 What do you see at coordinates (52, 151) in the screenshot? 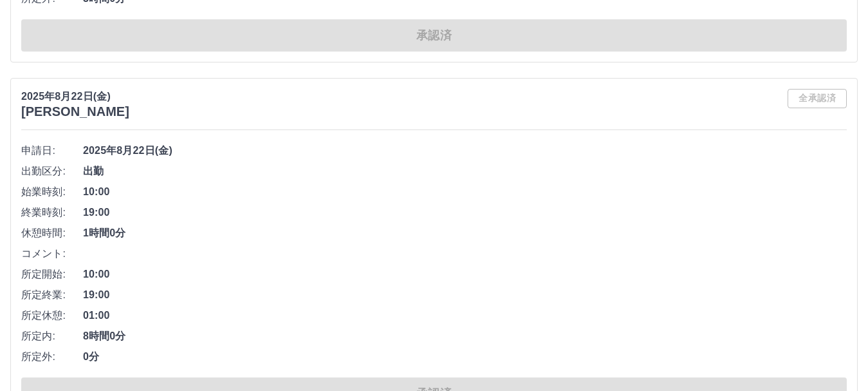
I see `span: 申請日:` at bounding box center [52, 151].